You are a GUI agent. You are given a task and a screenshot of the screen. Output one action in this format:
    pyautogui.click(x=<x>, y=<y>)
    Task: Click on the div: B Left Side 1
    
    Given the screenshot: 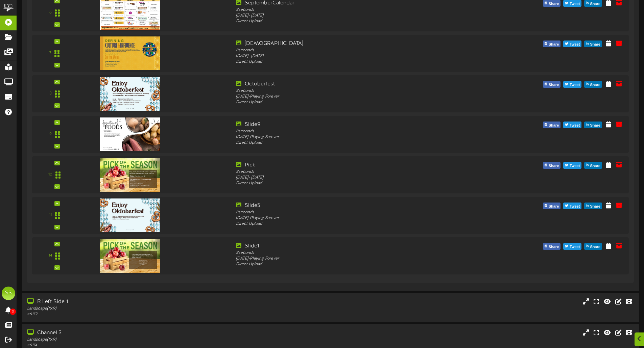 What is the action you would take?
    pyautogui.click(x=151, y=302)
    